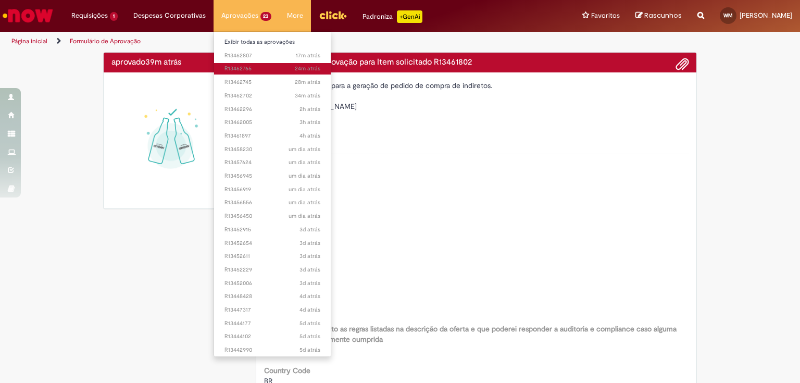 The width and height of the screenshot is (800, 383). Describe the element at coordinates (273, 230) in the screenshot. I see `a: Aberto R13452915 :` at that location.